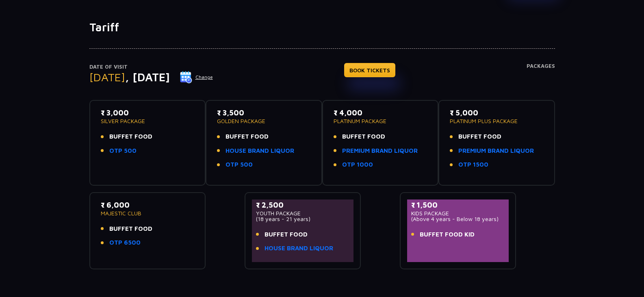 The image size is (644, 297). Describe the element at coordinates (196, 77) in the screenshot. I see `button: Change` at that location.